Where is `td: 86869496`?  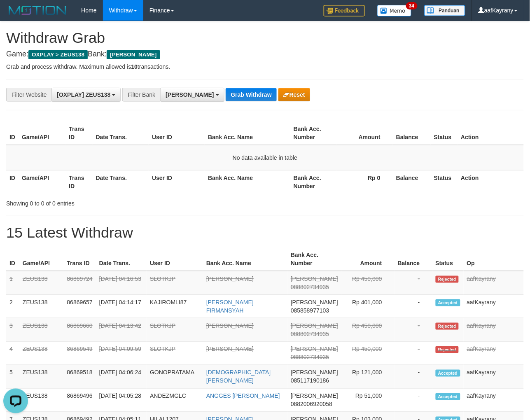
td: 86869496 is located at coordinates (79, 400).